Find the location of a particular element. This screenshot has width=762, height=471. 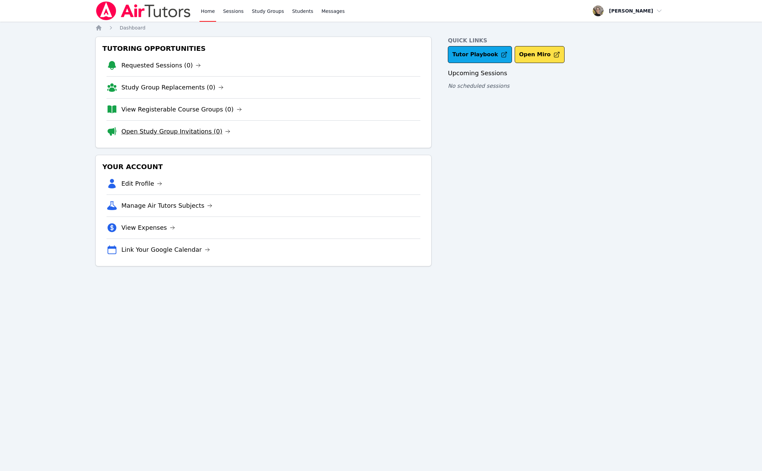

a: View Registerable Course Groups (0) is located at coordinates (181, 110).